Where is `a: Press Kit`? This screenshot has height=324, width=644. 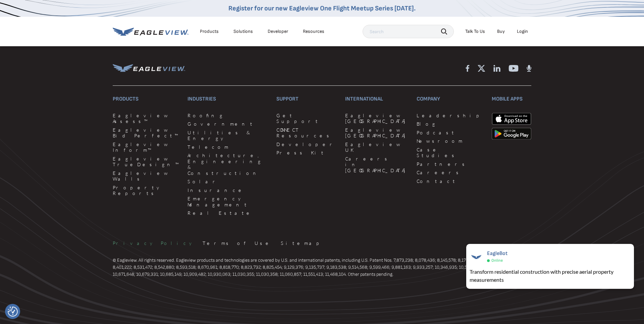 a: Press Kit is located at coordinates (307, 153).